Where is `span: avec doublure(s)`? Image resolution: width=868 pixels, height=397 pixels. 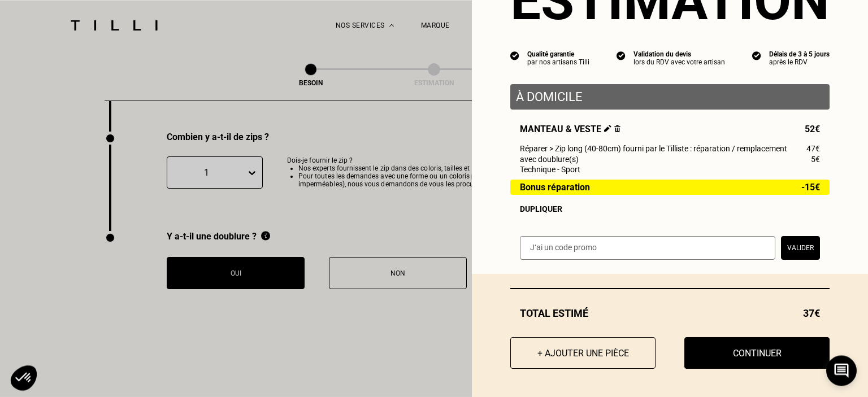
span: avec doublure(s) is located at coordinates (549, 159).